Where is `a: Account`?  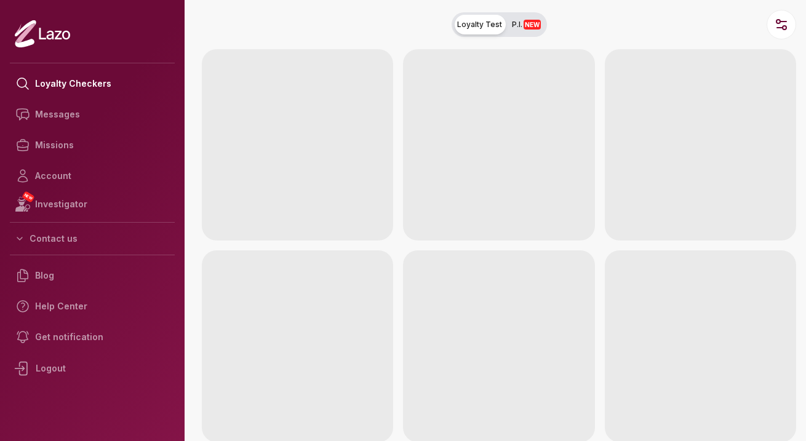
a: Account is located at coordinates (92, 176).